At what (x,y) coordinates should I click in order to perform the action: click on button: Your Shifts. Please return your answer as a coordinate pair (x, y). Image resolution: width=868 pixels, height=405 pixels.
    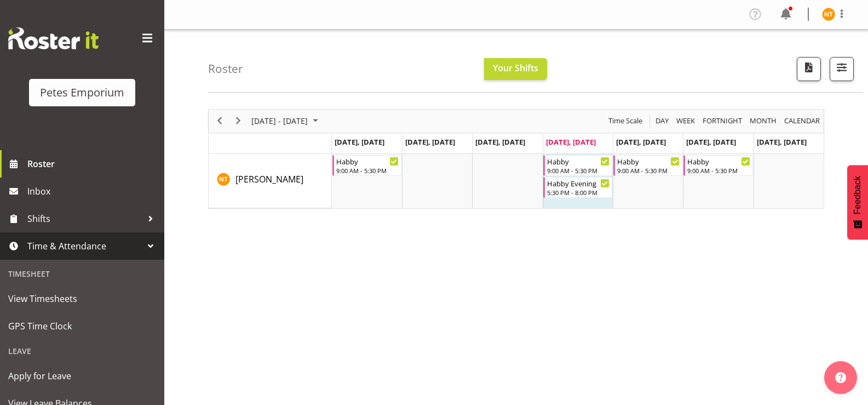
    Looking at the image, I should click on (516, 69).